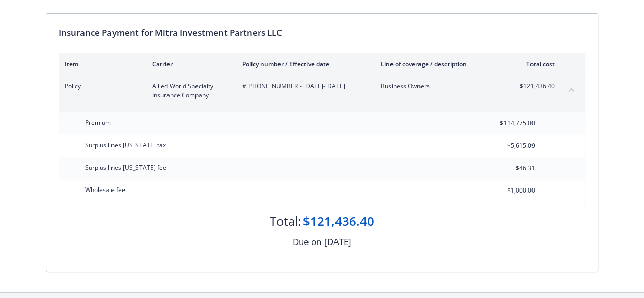 The width and height of the screenshot is (644, 298). Describe the element at coordinates (285, 221) in the screenshot. I see `div: Total:` at that location.